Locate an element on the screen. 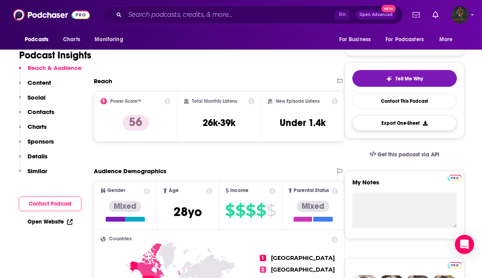 This screenshot has height=278, width=482. h1: Podcast Insights is located at coordinates (55, 55).